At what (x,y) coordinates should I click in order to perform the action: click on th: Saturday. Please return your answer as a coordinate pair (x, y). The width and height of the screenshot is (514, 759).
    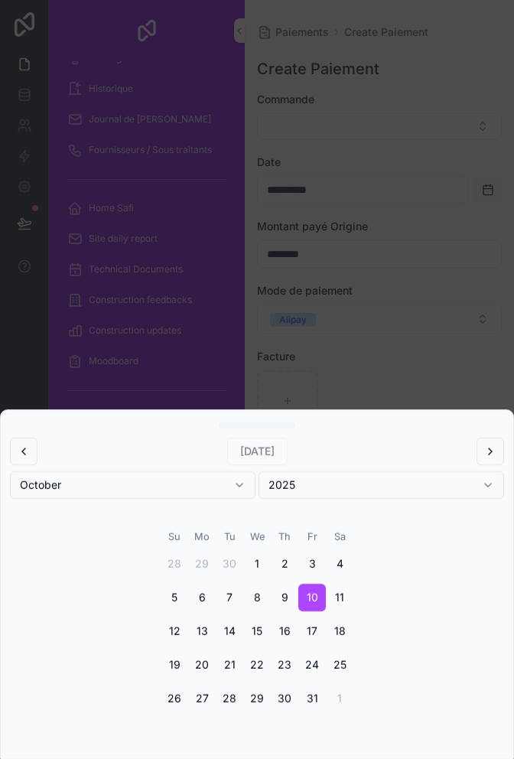
    Looking at the image, I should click on (340, 537).